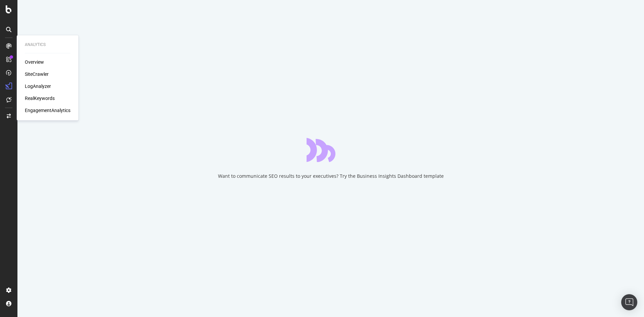  I want to click on div: LogAnalyzer, so click(38, 86).